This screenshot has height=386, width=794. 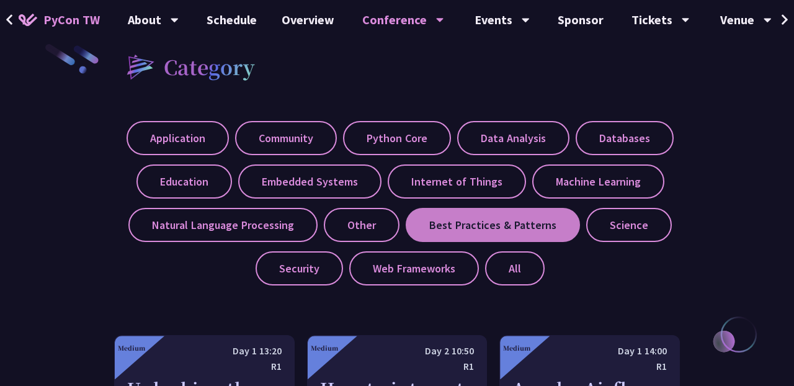 I want to click on a: PyCon TW, so click(x=59, y=20).